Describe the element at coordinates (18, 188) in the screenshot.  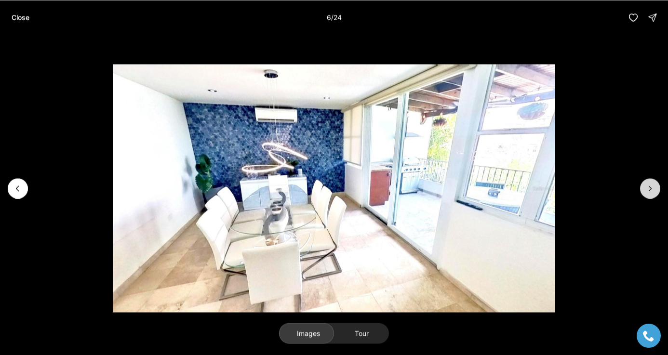
I see `button: Previous slide` at that location.